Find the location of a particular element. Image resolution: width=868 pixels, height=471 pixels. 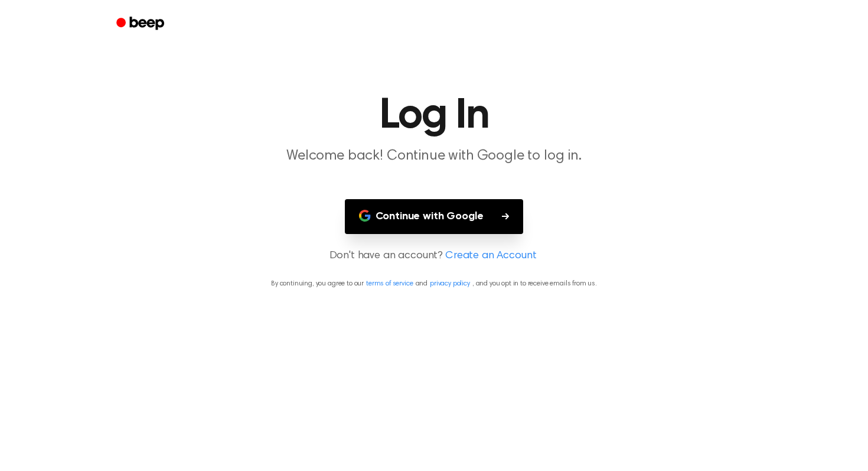

p: By continuing, you agree to our and , and you opt in to receive emails from us. is located at coordinates (434, 283).